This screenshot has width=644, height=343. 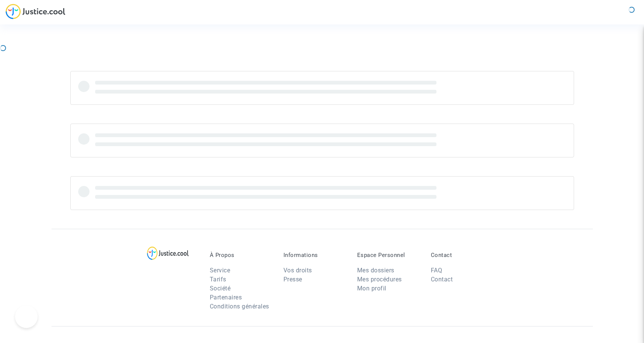 What do you see at coordinates (220, 270) in the screenshot?
I see `a: Service` at bounding box center [220, 270].